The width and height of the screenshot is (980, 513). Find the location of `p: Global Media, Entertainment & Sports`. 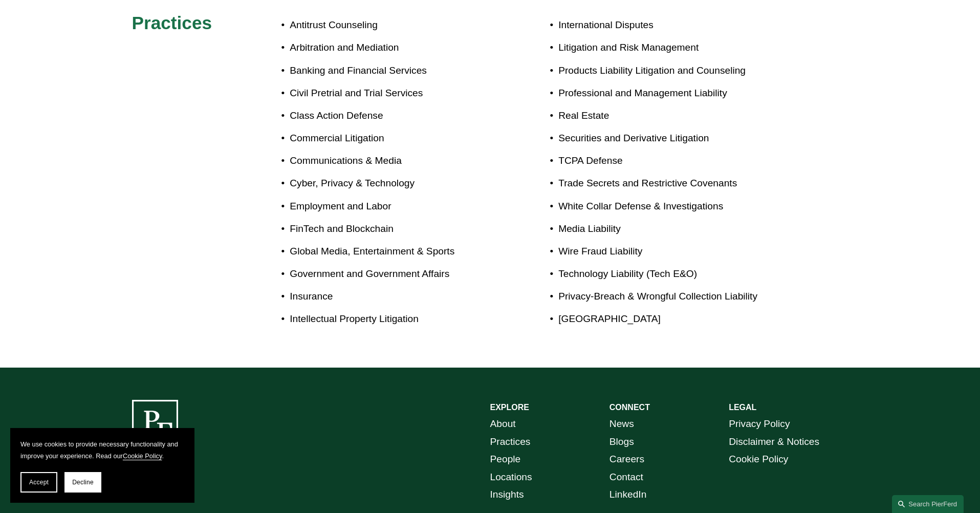

p: Global Media, Entertainment & Sports is located at coordinates (389, 251).